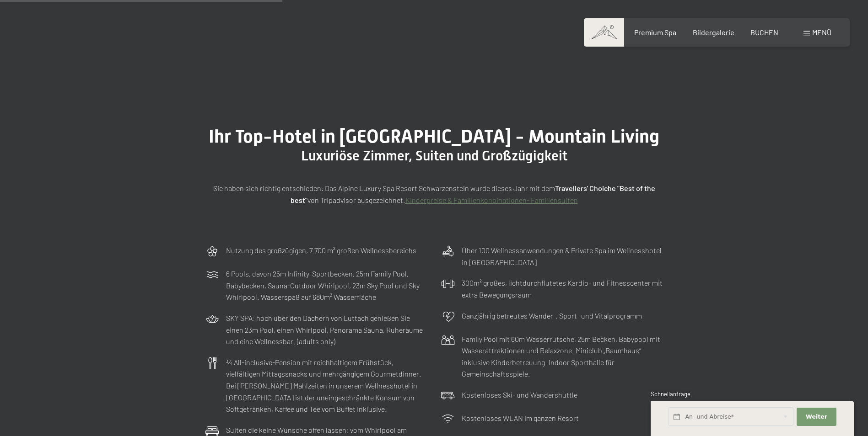  Describe the element at coordinates (562, 357) in the screenshot. I see `p: Family Pool mit 60m Wasserrutsche, 25m Becken, Babypool mit Wasserattraktionen und Relaxzone. Min...` at that location.